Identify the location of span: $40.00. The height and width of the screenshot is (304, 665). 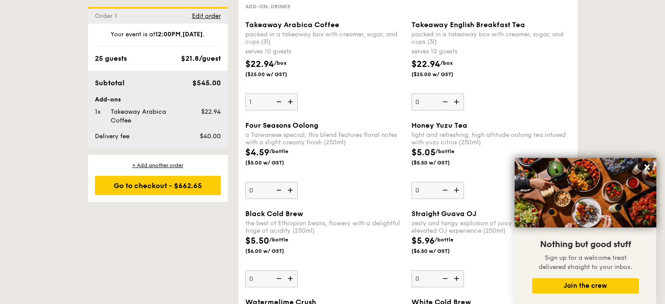
(210, 136).